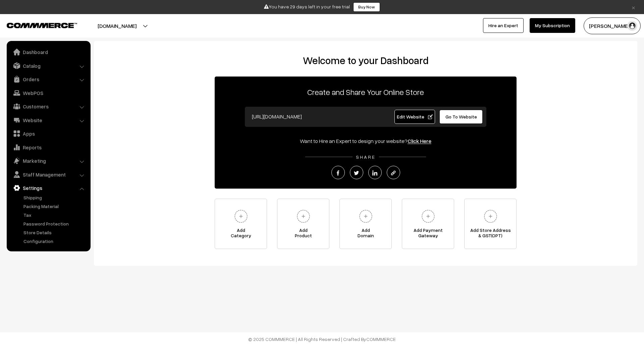  What do you see at coordinates (49, 66) in the screenshot?
I see `a: Catalog` at bounding box center [49, 66].